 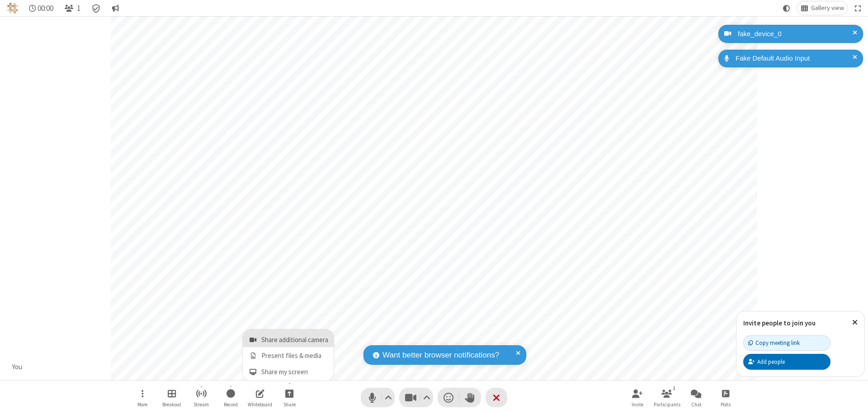 What do you see at coordinates (855, 323) in the screenshot?
I see `button: Close popover` at bounding box center [855, 323].